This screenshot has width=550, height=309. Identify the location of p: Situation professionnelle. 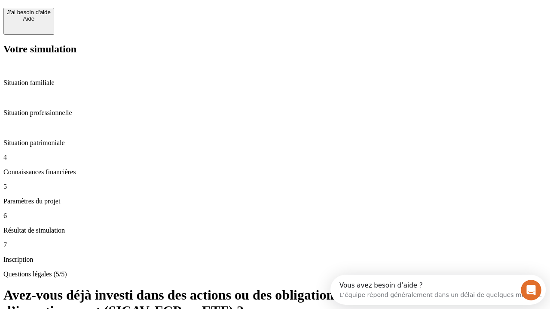
(275, 113).